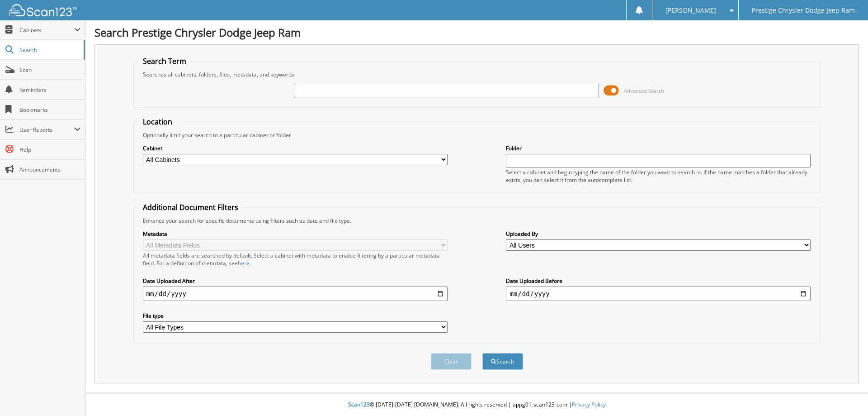 The height and width of the screenshot is (416, 868). Describe the element at coordinates (157, 122) in the screenshot. I see `legend: Location` at that location.